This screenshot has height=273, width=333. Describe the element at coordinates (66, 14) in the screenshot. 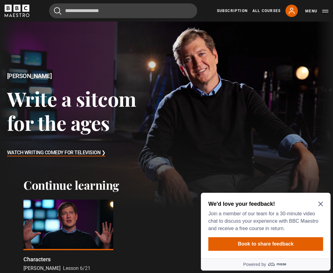

I see `h2: We'd love your feedback!` at that location.